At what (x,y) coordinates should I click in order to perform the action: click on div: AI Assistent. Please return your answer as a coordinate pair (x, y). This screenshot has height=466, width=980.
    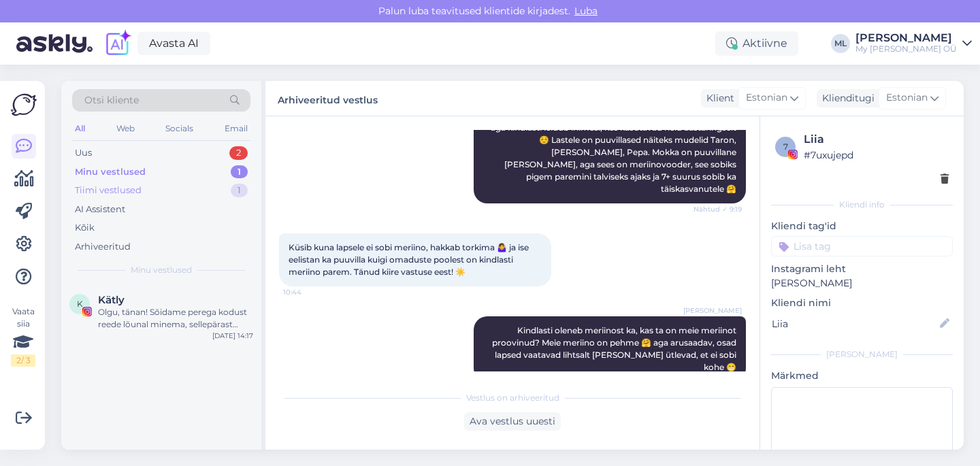
    Looking at the image, I should click on (100, 210).